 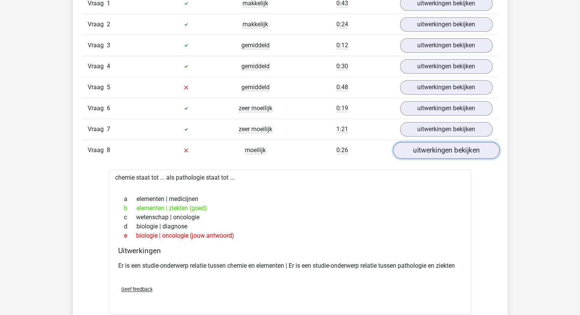 I want to click on span: 0:26, so click(x=342, y=150).